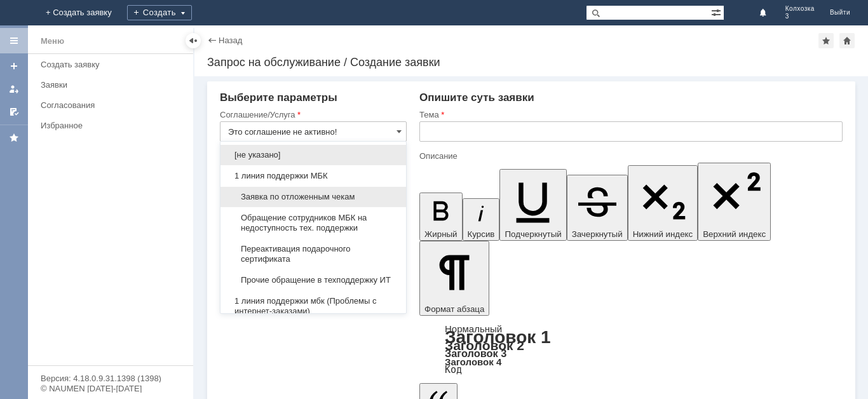  What do you see at coordinates (113, 84) in the screenshot?
I see `div: Заявки` at bounding box center [113, 84].